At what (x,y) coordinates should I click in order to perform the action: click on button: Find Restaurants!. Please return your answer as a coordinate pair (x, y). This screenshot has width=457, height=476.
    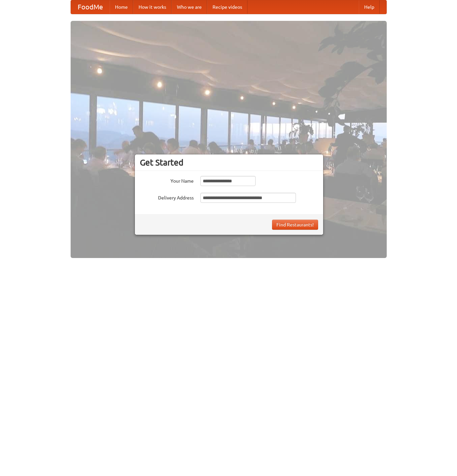
    Looking at the image, I should click on (295, 225).